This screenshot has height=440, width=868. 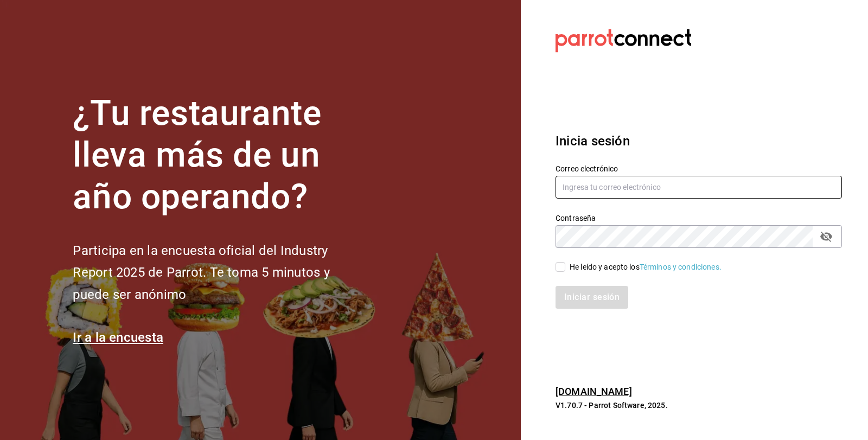 What do you see at coordinates (699, 405) in the screenshot?
I see `p: V1.70.7 - Parrot Software, 2025.` at bounding box center [699, 405].